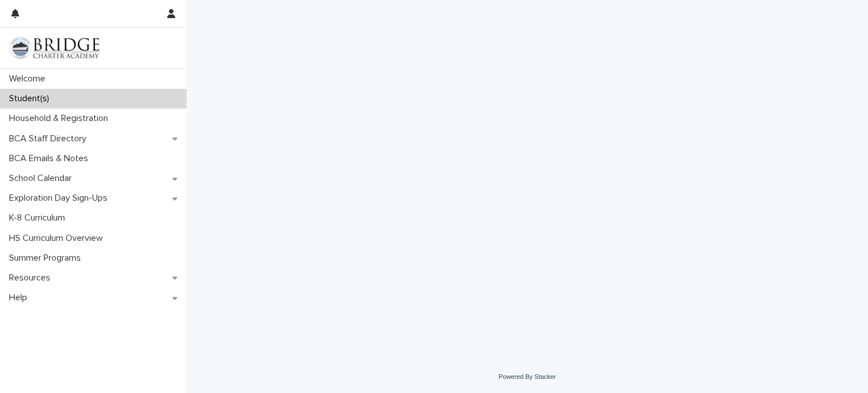 This screenshot has height=393, width=868. What do you see at coordinates (39, 218) in the screenshot?
I see `p: K-8 Curriculum` at bounding box center [39, 218].